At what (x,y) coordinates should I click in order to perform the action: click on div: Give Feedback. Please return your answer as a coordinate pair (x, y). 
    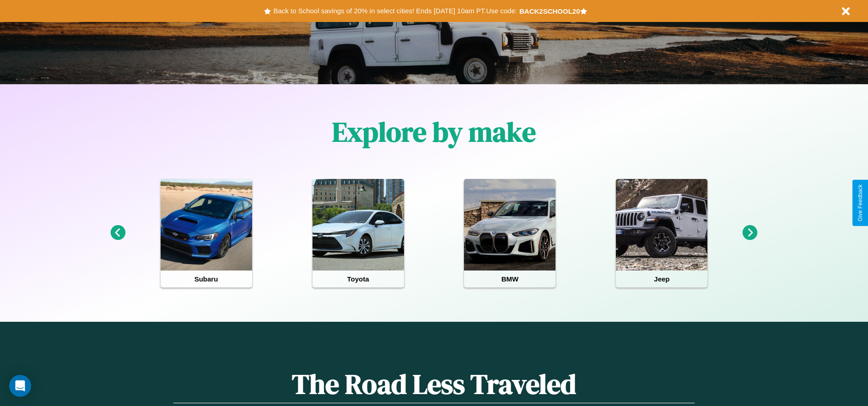
    Looking at the image, I should click on (860, 203).